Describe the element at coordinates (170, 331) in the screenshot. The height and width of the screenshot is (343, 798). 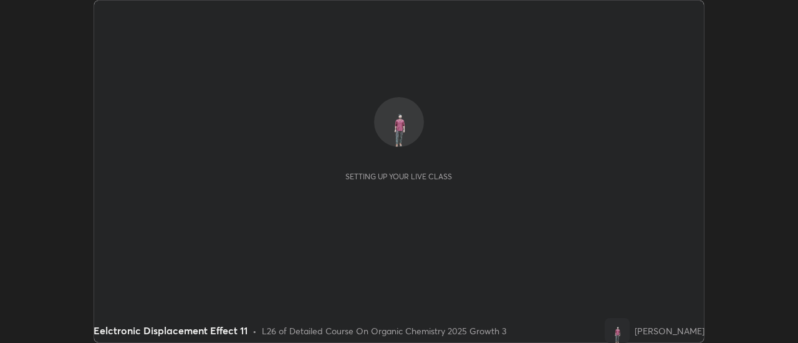
I see `div: Eelctronic Displacement Effect 11` at that location.